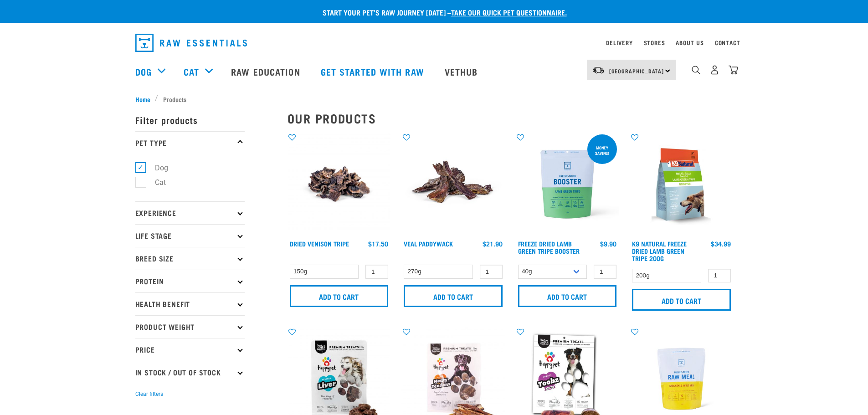 Image resolution: width=868 pixels, height=415 pixels. Describe the element at coordinates (142, 99) in the screenshot. I see `span: Home` at that location.